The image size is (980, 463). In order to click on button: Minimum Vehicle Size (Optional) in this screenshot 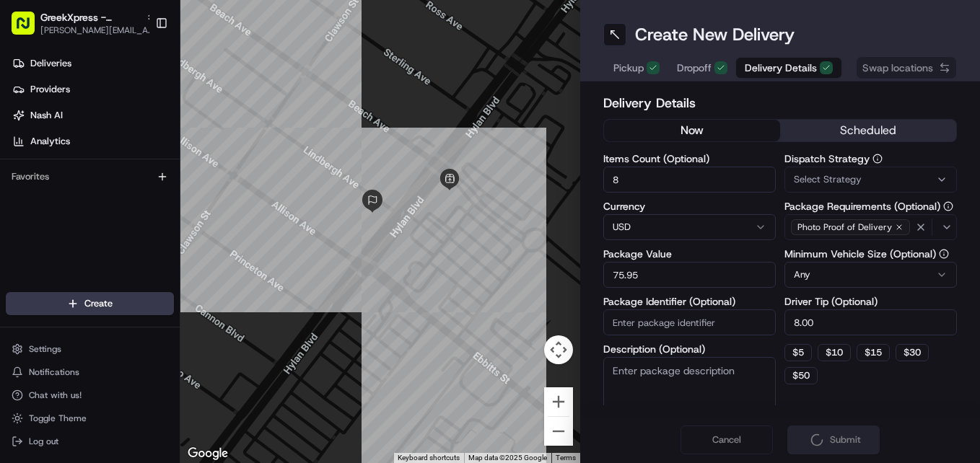, I will do `click(944, 254)`.